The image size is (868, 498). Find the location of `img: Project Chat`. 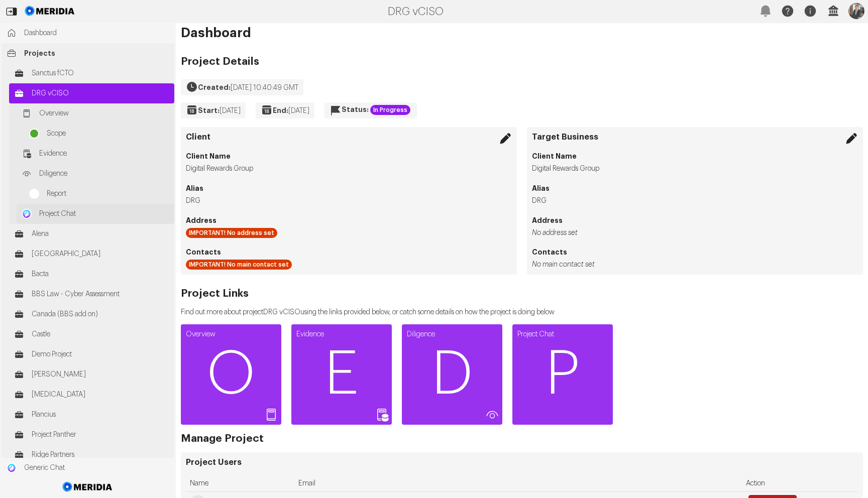

img: Project Chat is located at coordinates (27, 214).